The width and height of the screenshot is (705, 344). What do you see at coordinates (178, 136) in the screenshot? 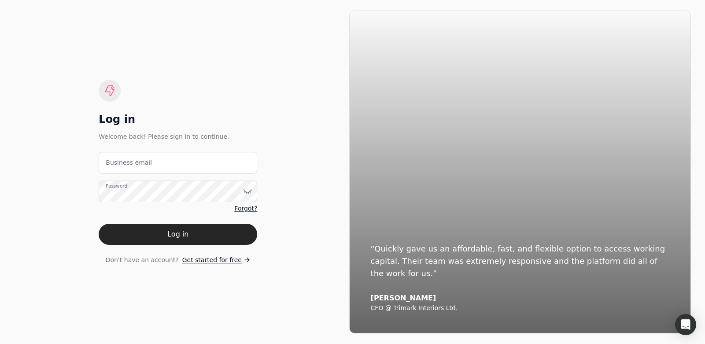
I see `div: Welcome back! Please sign in to continue.` at bounding box center [178, 136].